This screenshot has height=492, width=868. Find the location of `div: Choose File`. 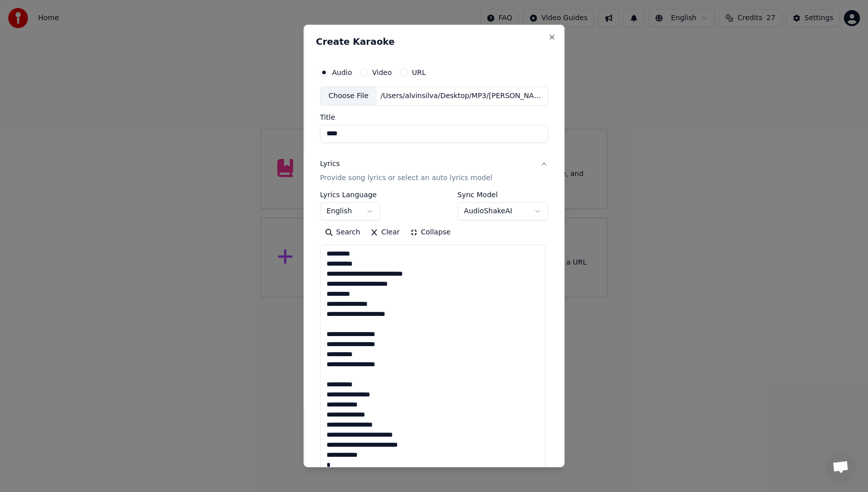

div: Choose File is located at coordinates (349, 96).